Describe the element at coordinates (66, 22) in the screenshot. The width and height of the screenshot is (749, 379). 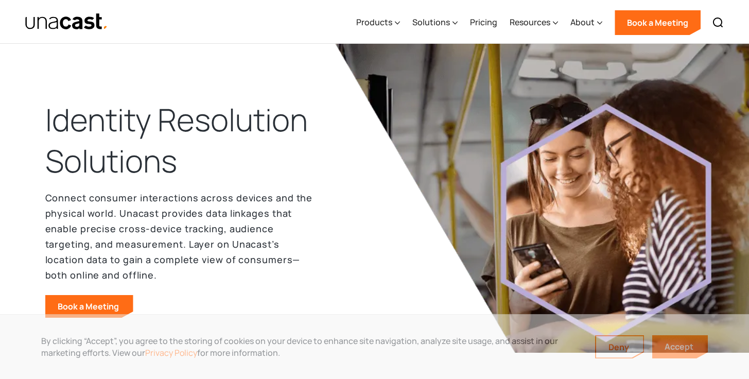
I see `img: Unacast text logo` at that location.